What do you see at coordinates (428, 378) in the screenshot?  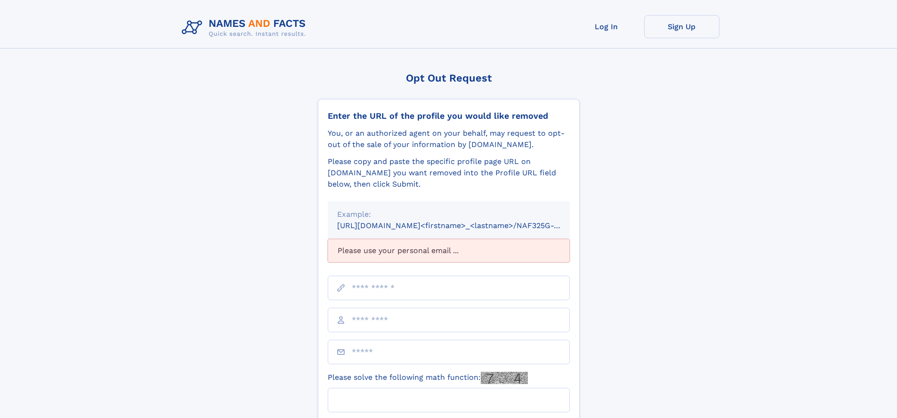 I see `label: Please solve the following math function:` at bounding box center [428, 378].